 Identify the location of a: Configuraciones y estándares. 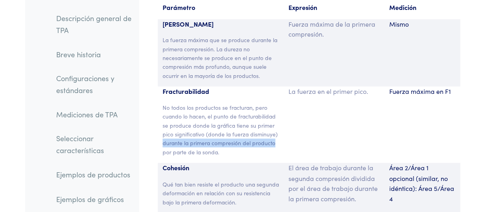
(94, 84).